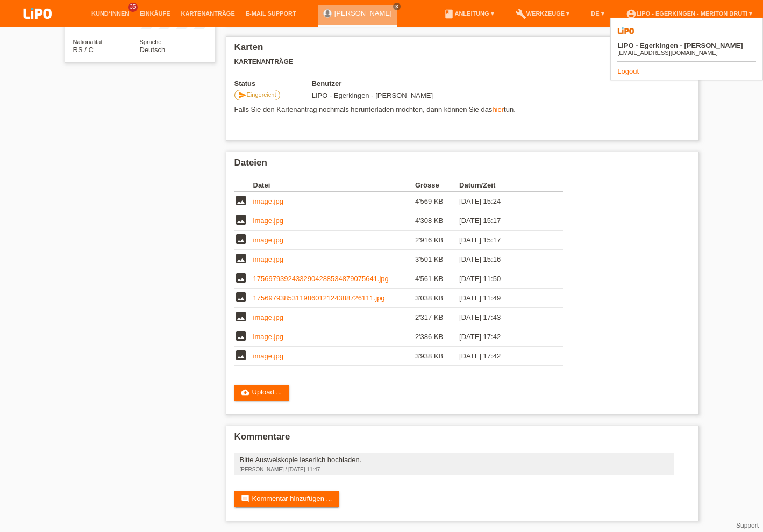 The image size is (763, 532). Describe the element at coordinates (543, 13) in the screenshot. I see `a: buildWerkzeuge ▾` at that location.